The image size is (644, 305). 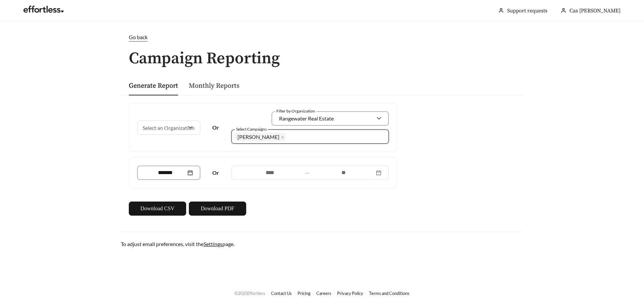 What do you see at coordinates (281, 294) in the screenshot?
I see `a: Contact Us` at bounding box center [281, 294].